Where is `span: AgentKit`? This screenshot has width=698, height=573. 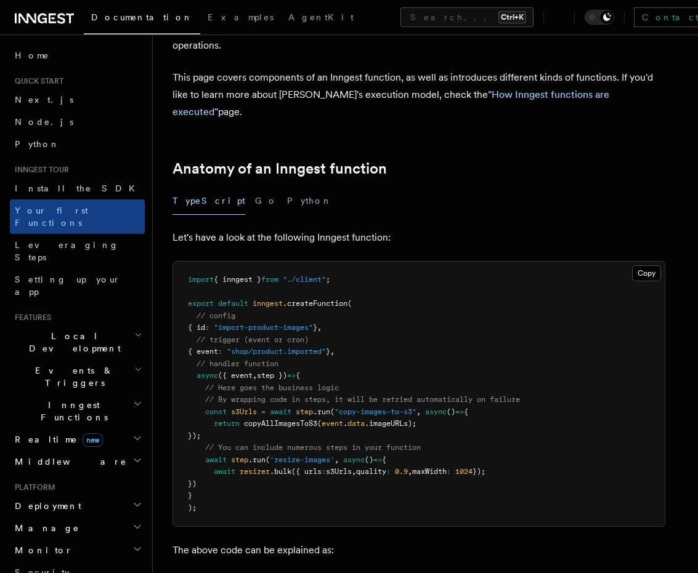
span: AgentKit is located at coordinates (321, 17).